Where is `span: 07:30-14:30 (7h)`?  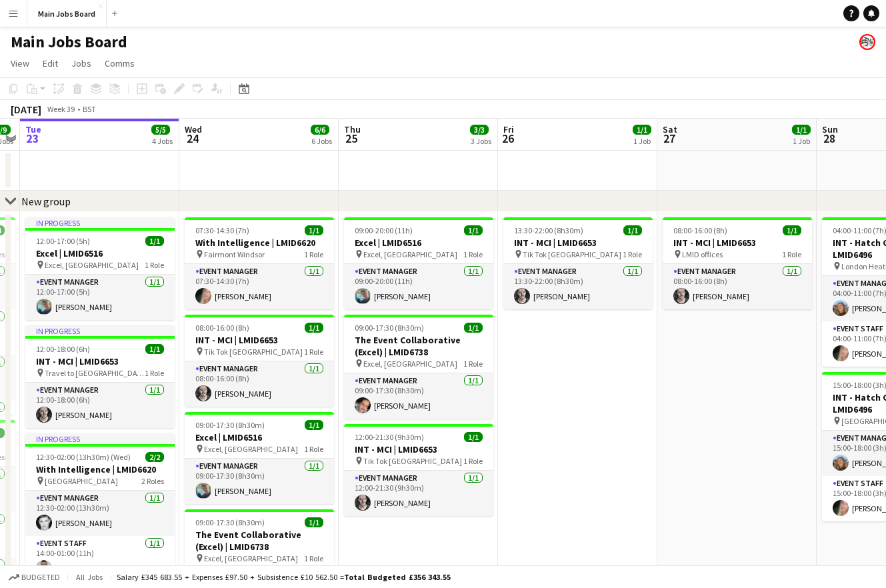 span: 07:30-14:30 (7h) is located at coordinates (222, 230).